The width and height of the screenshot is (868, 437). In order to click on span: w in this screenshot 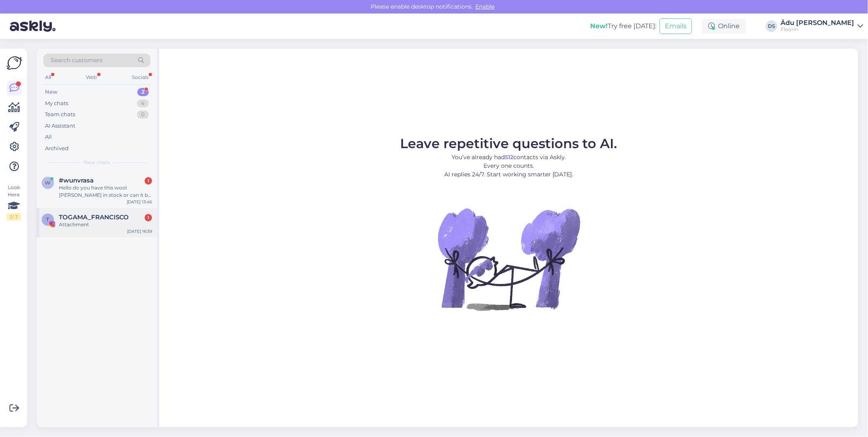, I will do `click(48, 182)`.